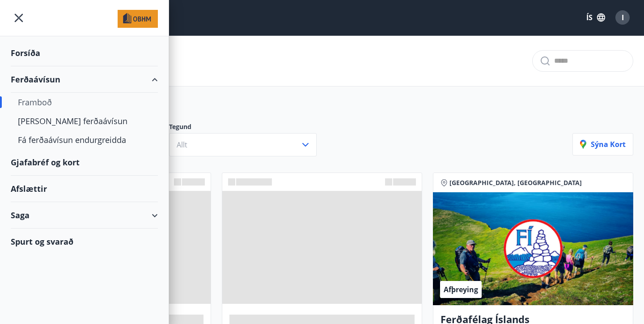  Describe the element at coordinates (603, 144) in the screenshot. I see `button: Sýna kort` at that location.